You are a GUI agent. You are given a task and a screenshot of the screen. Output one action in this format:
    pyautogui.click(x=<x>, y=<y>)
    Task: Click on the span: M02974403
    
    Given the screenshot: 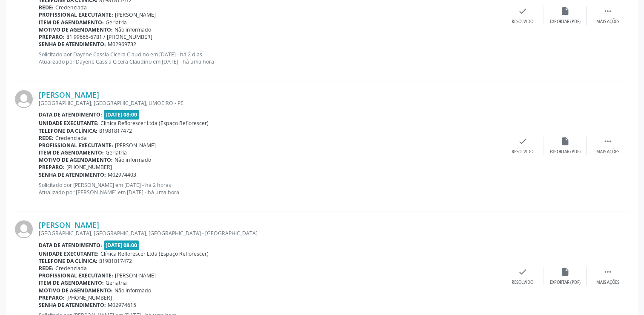 What is the action you would take?
    pyautogui.click(x=122, y=175)
    